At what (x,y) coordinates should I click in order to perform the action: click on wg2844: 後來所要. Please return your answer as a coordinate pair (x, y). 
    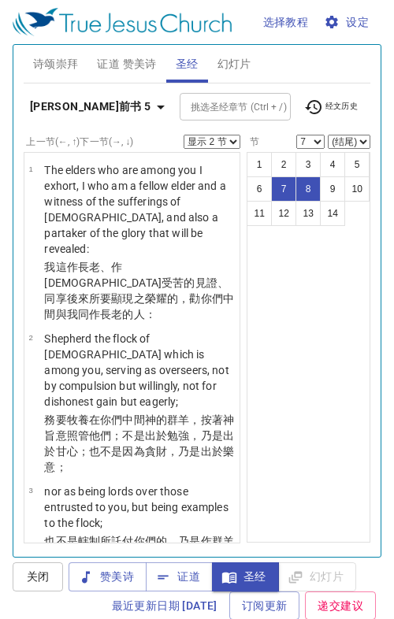
    Looking at the image, I should click on (139, 306).